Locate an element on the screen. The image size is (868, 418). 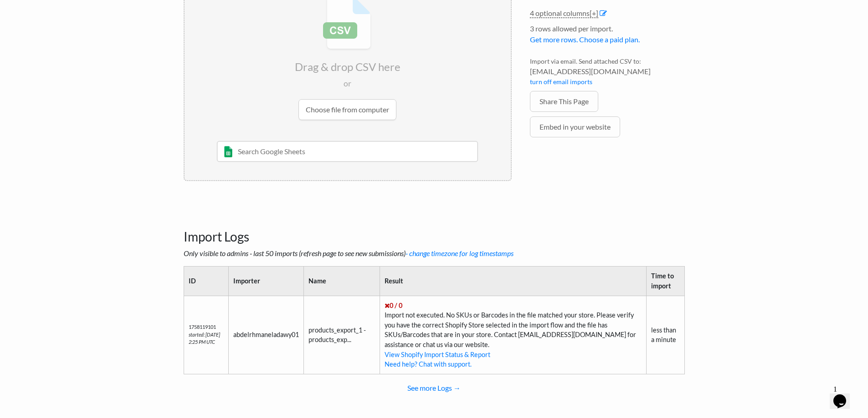
td: less than a minute is located at coordinates (664, 335).